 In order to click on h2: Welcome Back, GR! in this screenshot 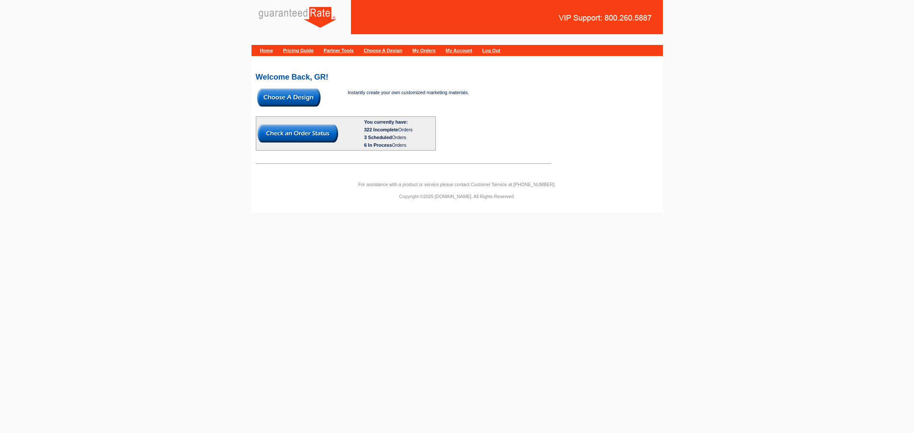, I will do `click(457, 77)`.